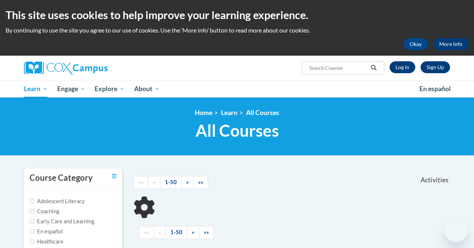 The width and height of the screenshot is (474, 248). What do you see at coordinates (46, 232) in the screenshot?
I see `label: En español` at bounding box center [46, 232].